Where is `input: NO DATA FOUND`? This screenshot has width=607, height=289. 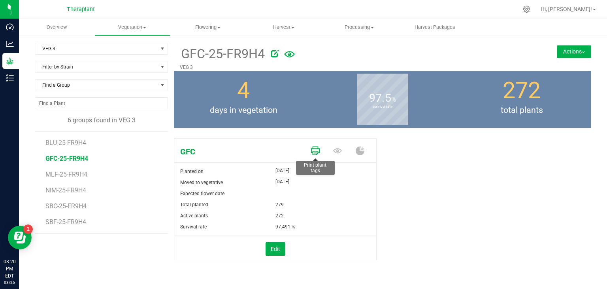 input: NO DATA FOUND is located at coordinates (101, 103).